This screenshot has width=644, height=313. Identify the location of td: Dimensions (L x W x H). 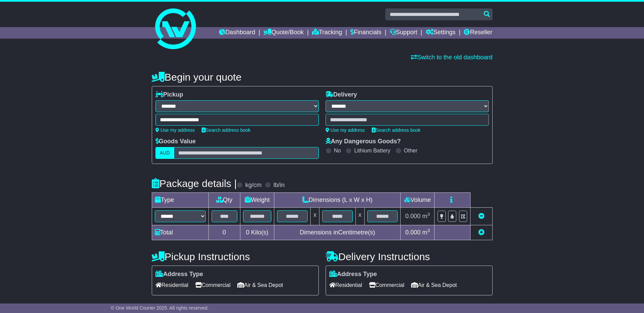
(338, 200).